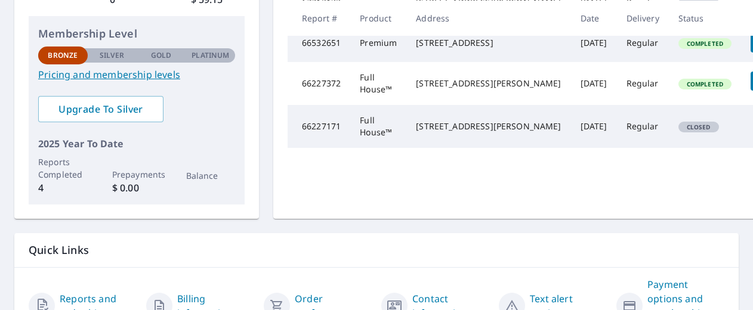  Describe the element at coordinates (137, 33) in the screenshot. I see `p: Membership Level` at that location.